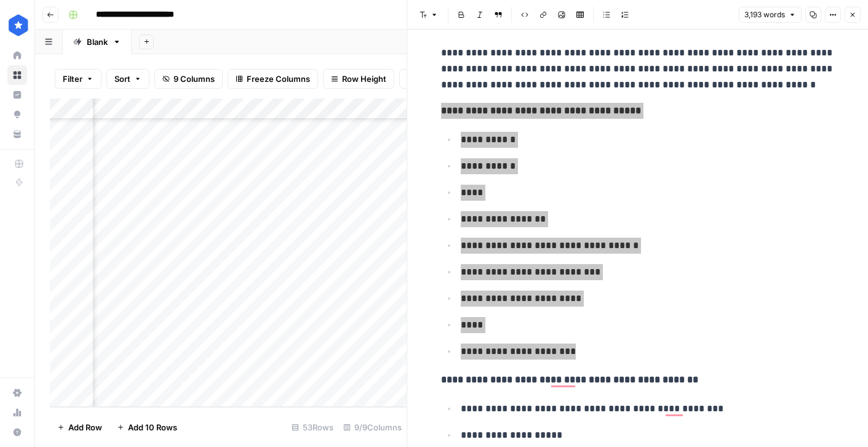 The image size is (868, 447). I want to click on a: Usage, so click(17, 412).